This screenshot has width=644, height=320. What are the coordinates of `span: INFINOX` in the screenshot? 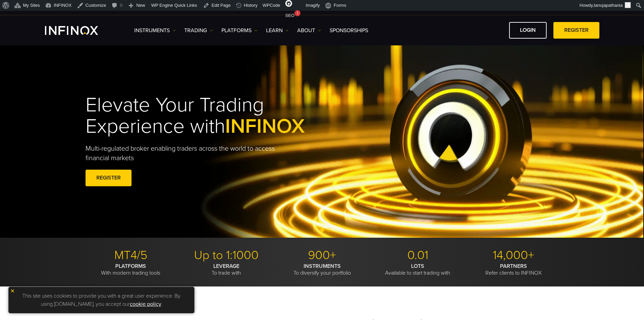 It's located at (265, 126).